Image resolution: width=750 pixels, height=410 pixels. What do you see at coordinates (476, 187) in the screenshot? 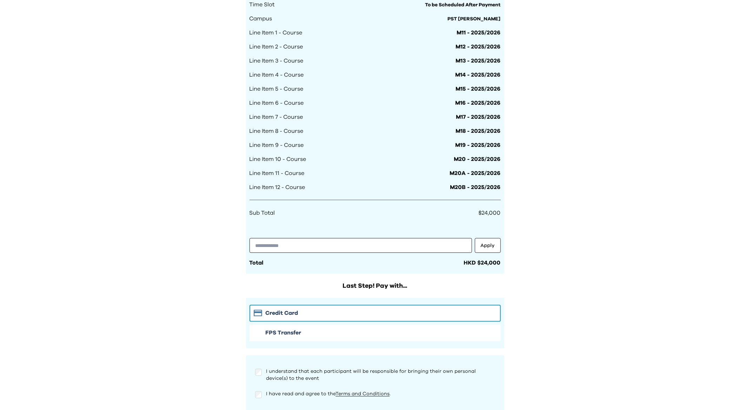
I see `span: M20B - 2025/2026` at bounding box center [476, 187].